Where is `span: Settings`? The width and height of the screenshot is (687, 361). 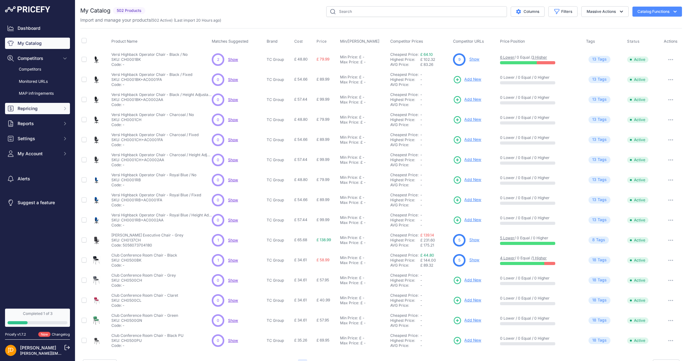 span: Settings is located at coordinates (38, 139).